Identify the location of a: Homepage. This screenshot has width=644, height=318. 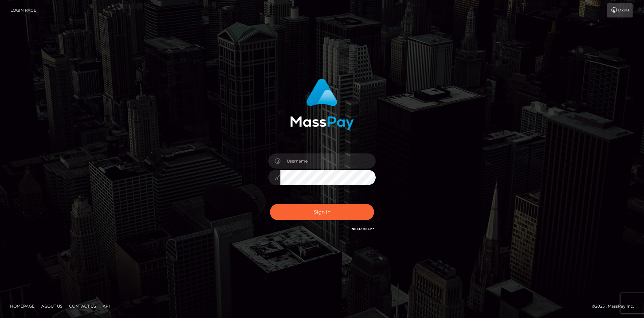
(22, 306).